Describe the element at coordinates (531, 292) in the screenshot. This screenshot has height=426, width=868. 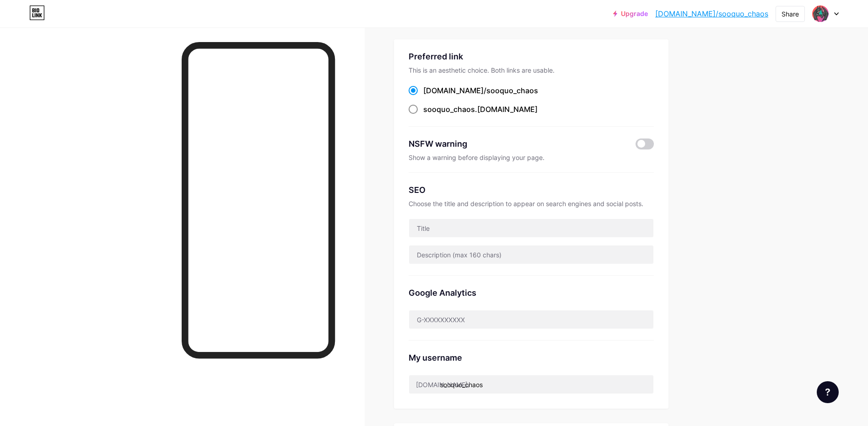
I see `div: Google Analytics` at that location.